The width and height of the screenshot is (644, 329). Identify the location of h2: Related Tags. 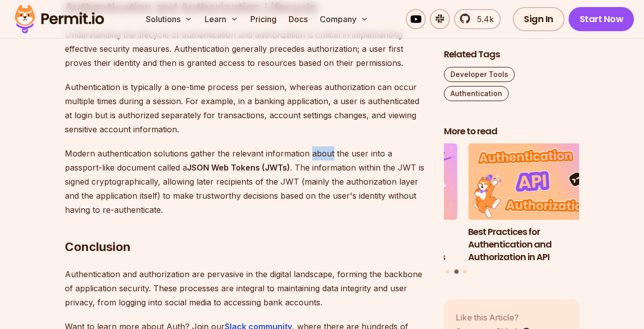
(512, 54).